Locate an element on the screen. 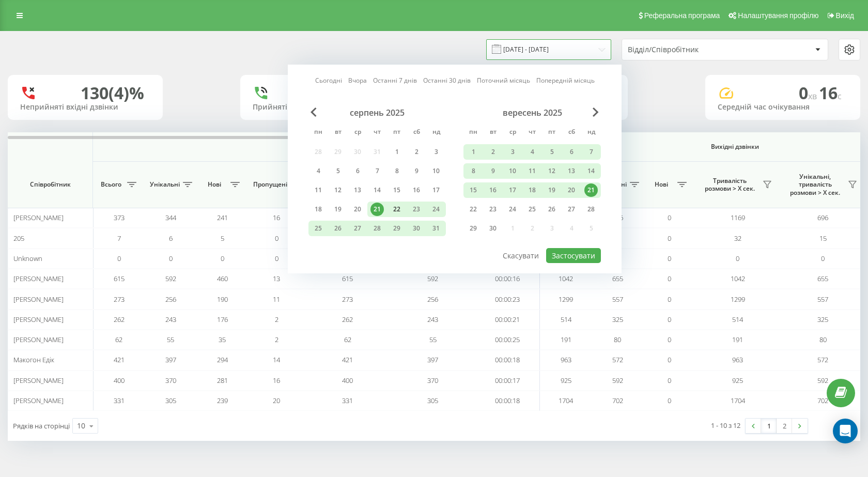 The height and width of the screenshot is (477, 868). span: 80 is located at coordinates (823, 339).